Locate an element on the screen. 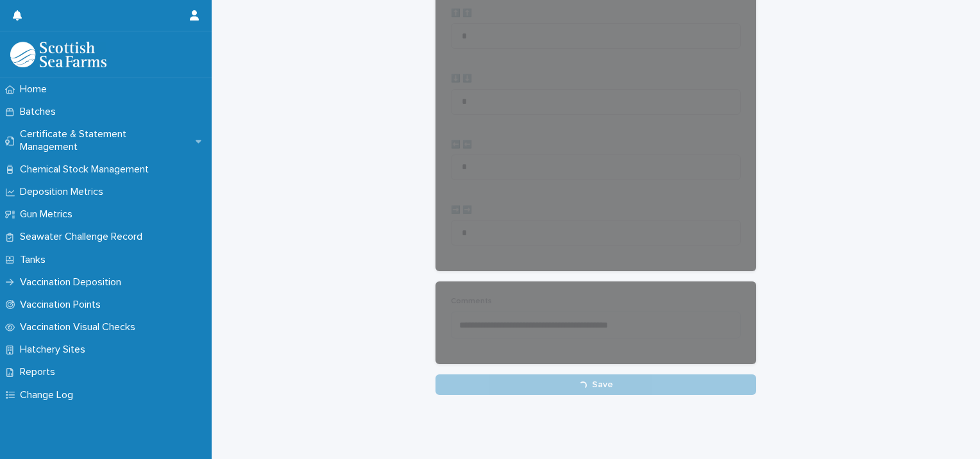 Image resolution: width=980 pixels, height=459 pixels. img: uOABhIYSsOPhGJQdTwEw is located at coordinates (59, 55).